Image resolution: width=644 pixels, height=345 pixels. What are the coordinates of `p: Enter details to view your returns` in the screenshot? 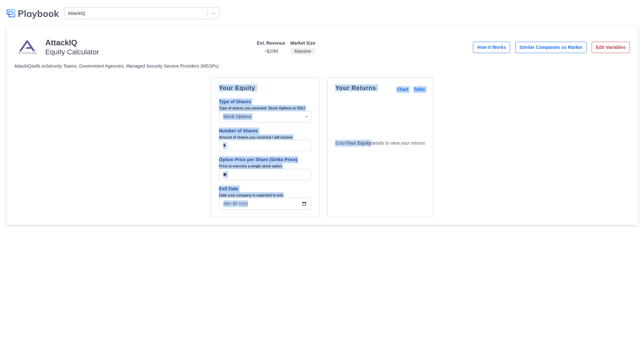 It's located at (380, 143).